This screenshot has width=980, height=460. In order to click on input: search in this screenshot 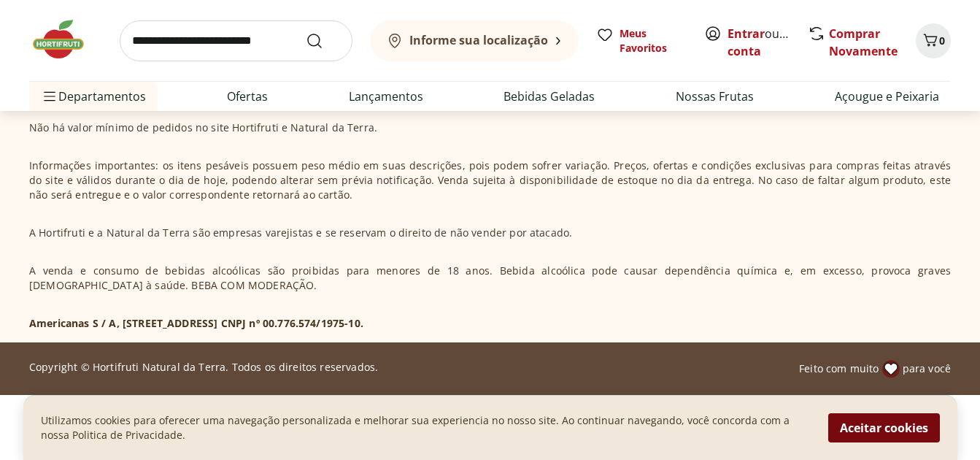, I will do `click(236, 41)`.